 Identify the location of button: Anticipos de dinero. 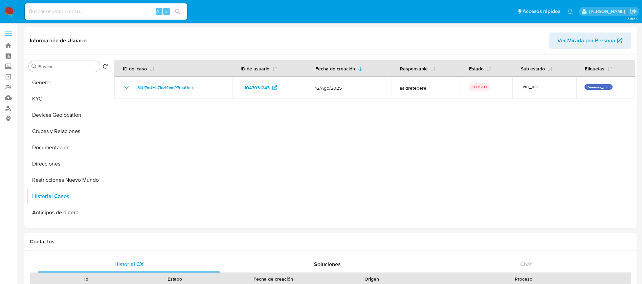
(68, 212).